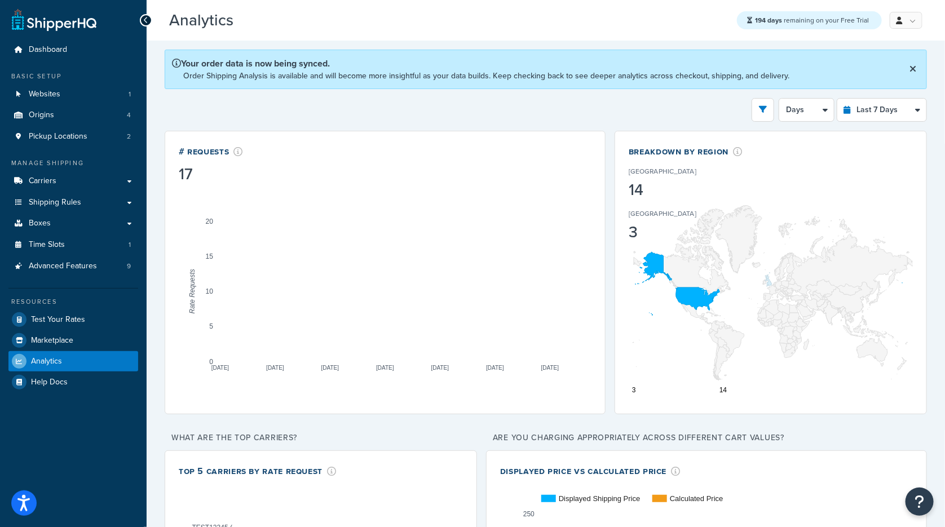  What do you see at coordinates (599, 499) in the screenshot?
I see `text: Displayed Shipping Price` at bounding box center [599, 499].